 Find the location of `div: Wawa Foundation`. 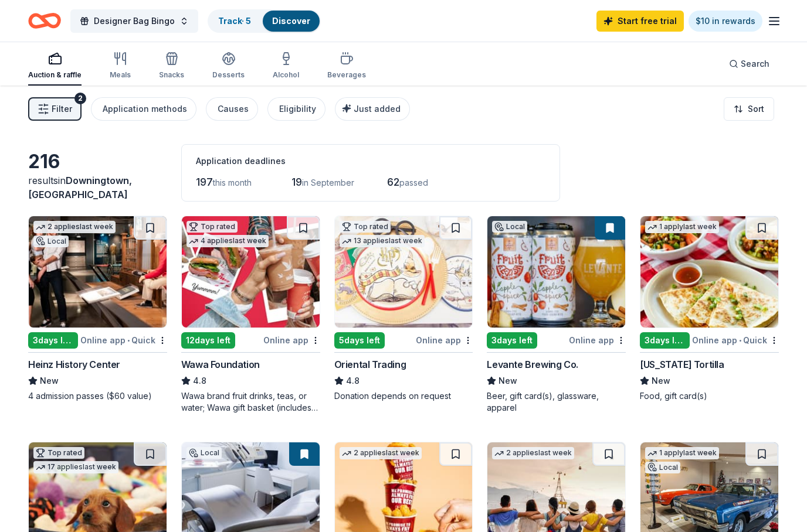

div: Wawa Foundation is located at coordinates (220, 364).